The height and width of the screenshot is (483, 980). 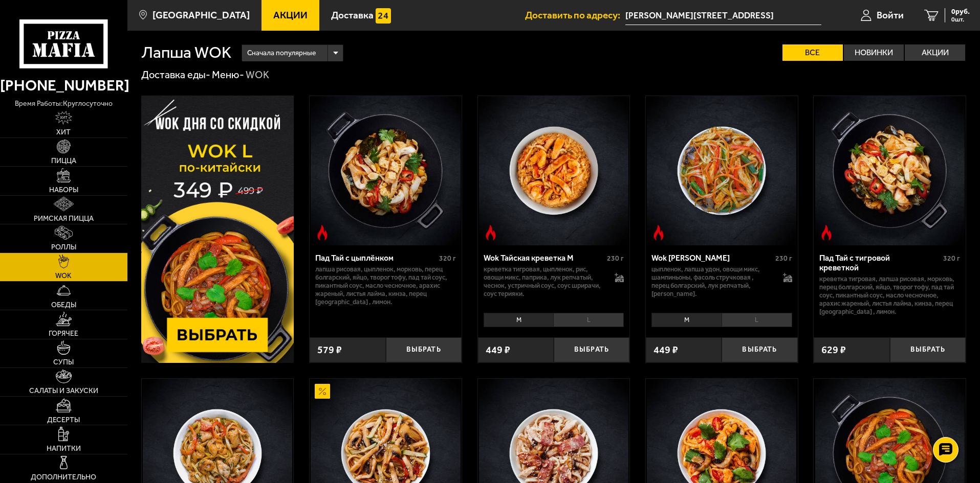 I want to click on a: Острое блюдоПад Тай с тигровой креветкой, so click(x=889, y=171).